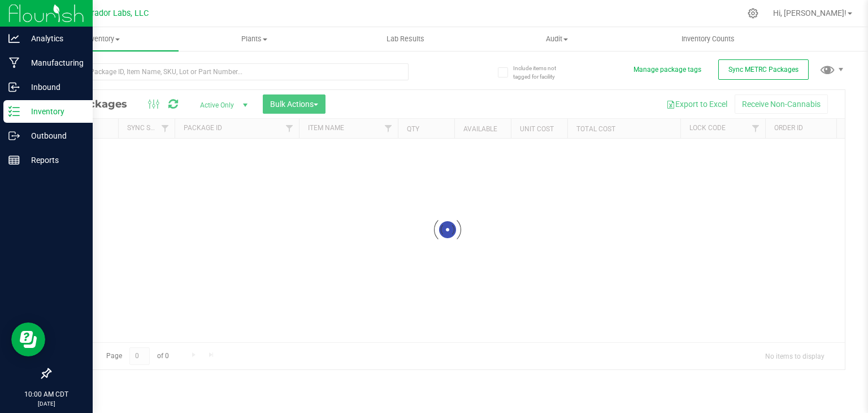 The height and width of the screenshot is (413, 868). Describe the element at coordinates (53, 136) in the screenshot. I see `p: Outbound` at that location.